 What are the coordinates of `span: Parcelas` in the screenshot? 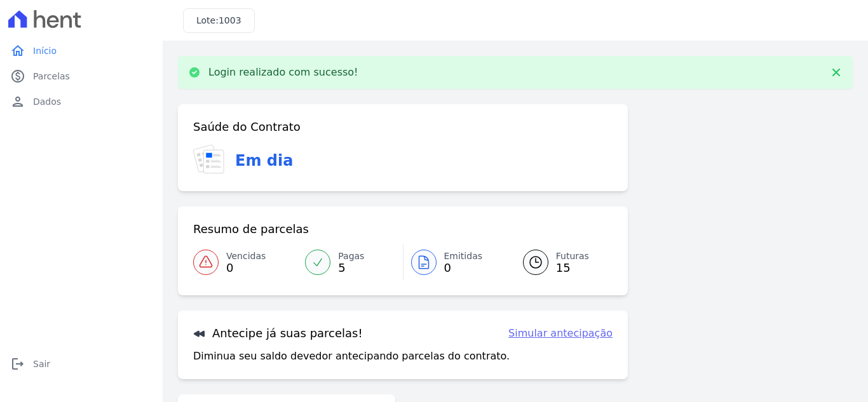 It's located at (51, 76).